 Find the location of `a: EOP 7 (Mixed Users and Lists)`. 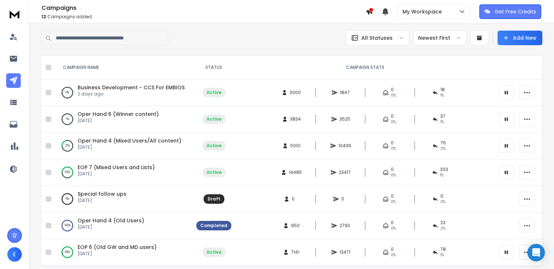

a: EOP 7 (Mixed Users and Lists) is located at coordinates (116, 167).